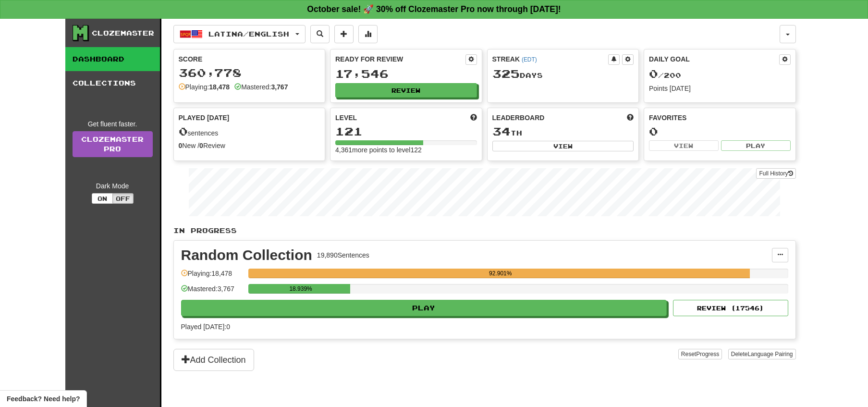 The width and height of the screenshot is (868, 407). What do you see at coordinates (346, 118) in the screenshot?
I see `span: Level` at bounding box center [346, 118].